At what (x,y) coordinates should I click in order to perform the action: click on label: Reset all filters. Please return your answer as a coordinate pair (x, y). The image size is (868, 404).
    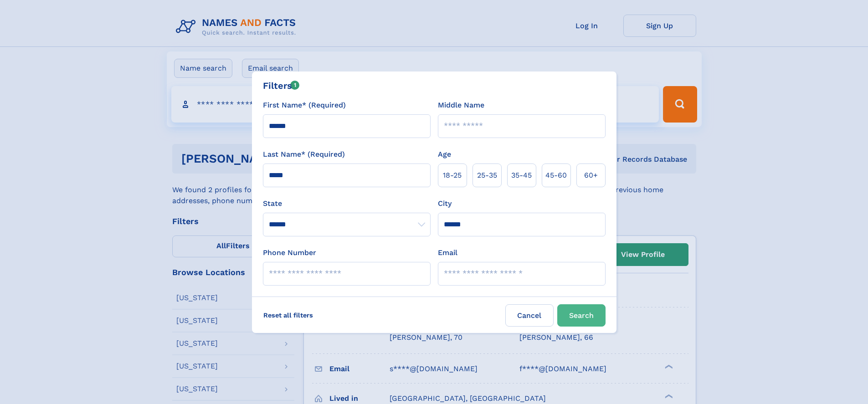
    Looking at the image, I should click on (288, 315).